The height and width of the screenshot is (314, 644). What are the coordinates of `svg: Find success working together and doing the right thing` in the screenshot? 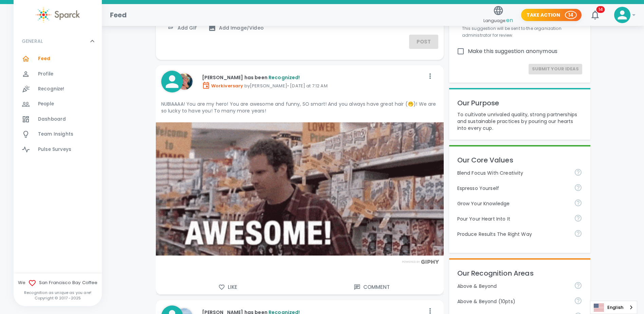 It's located at (578, 234).